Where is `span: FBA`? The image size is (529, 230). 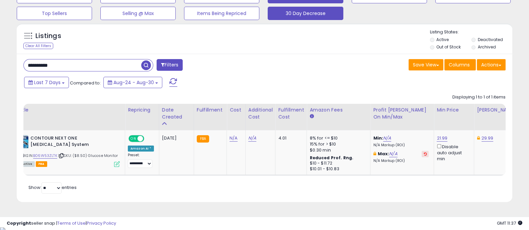
span: FBA is located at coordinates (41, 164).